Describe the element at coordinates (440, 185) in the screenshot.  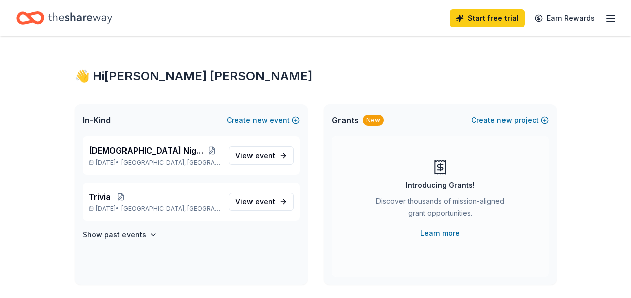
I see `div: Introducing Grants!` at that location.